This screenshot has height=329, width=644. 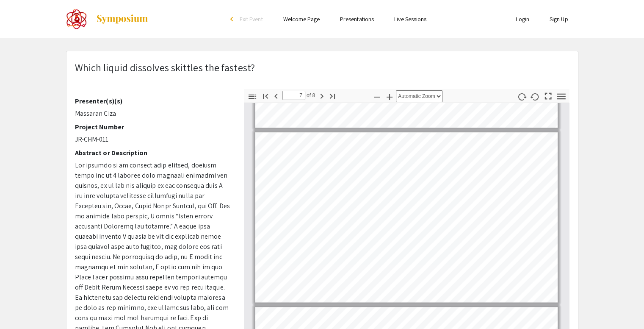 What do you see at coordinates (522, 19) in the screenshot?
I see `a: Login` at bounding box center [522, 19].